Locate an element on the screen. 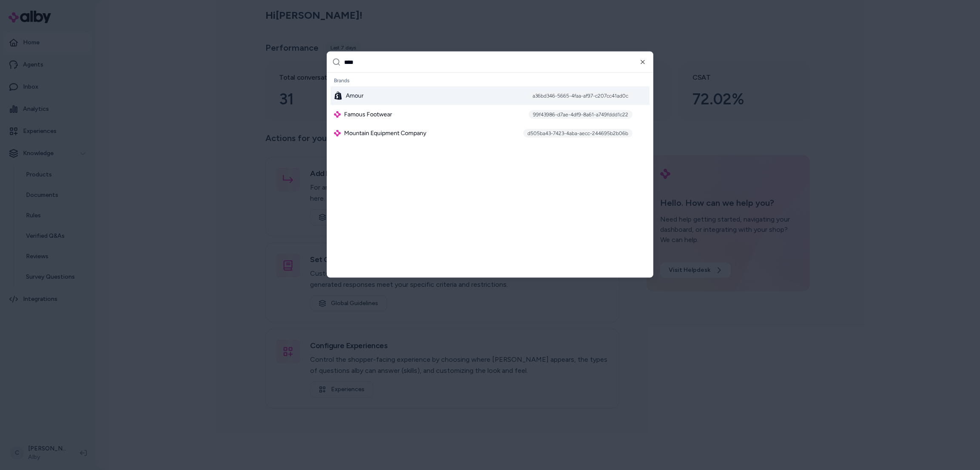 The image size is (980, 470). div: d505ba43-7423-4aba-aecc-244695b2b06b is located at coordinates (577, 133).